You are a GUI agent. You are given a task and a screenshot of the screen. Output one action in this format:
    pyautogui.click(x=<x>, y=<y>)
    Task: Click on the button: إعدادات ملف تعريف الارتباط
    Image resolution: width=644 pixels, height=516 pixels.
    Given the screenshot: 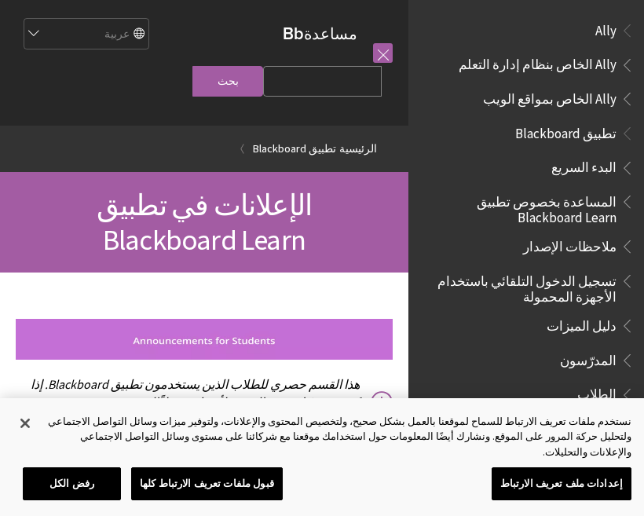 What is the action you would take?
    pyautogui.click(x=562, y=484)
    